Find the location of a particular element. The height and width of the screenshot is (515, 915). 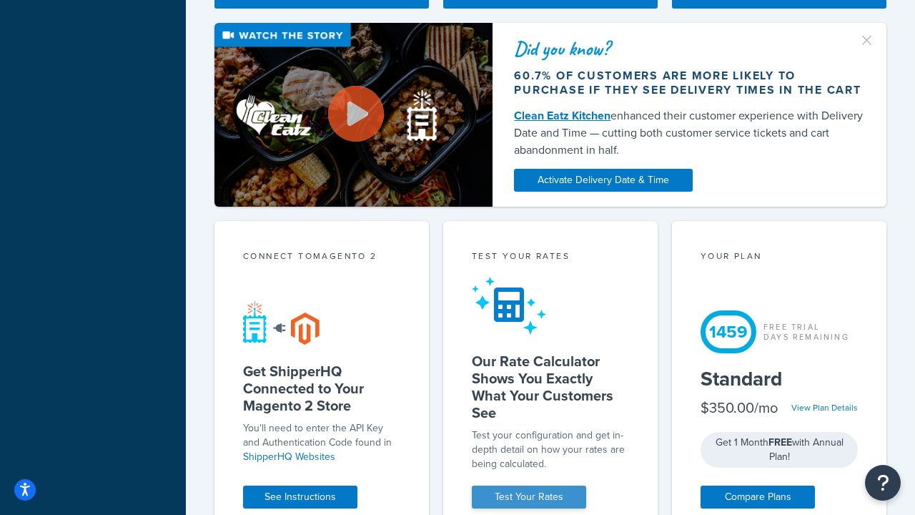

div: Get 1 Month with Annual Plan! is located at coordinates (779, 450).